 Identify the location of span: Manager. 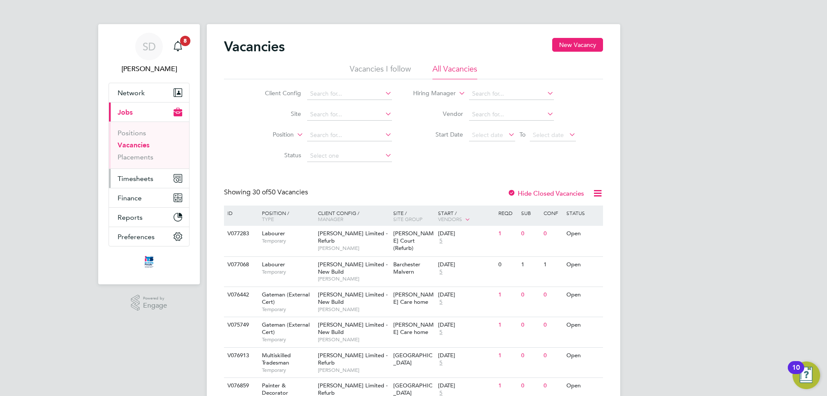
(330, 219).